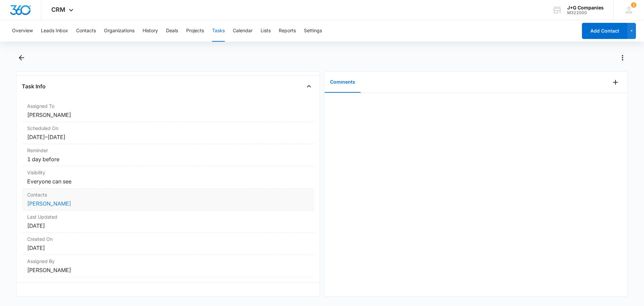 The image size is (644, 306). What do you see at coordinates (168, 106) in the screenshot?
I see `dt: Assigned To` at bounding box center [168, 106].